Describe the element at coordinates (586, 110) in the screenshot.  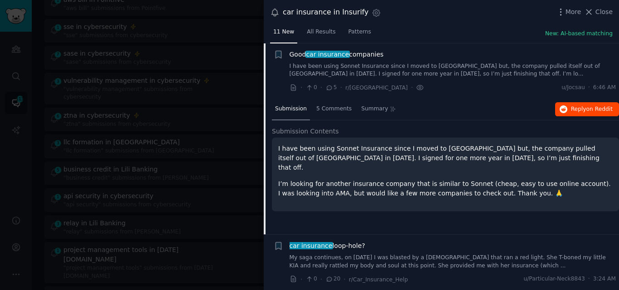
I see `a: Replyon Reddit` at that location.